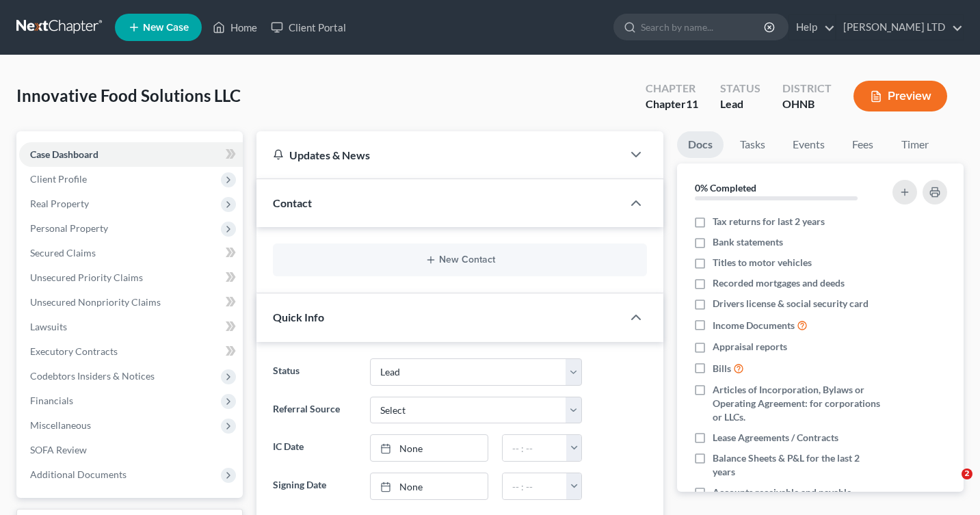  Describe the element at coordinates (692, 103) in the screenshot. I see `span: 11` at that location.